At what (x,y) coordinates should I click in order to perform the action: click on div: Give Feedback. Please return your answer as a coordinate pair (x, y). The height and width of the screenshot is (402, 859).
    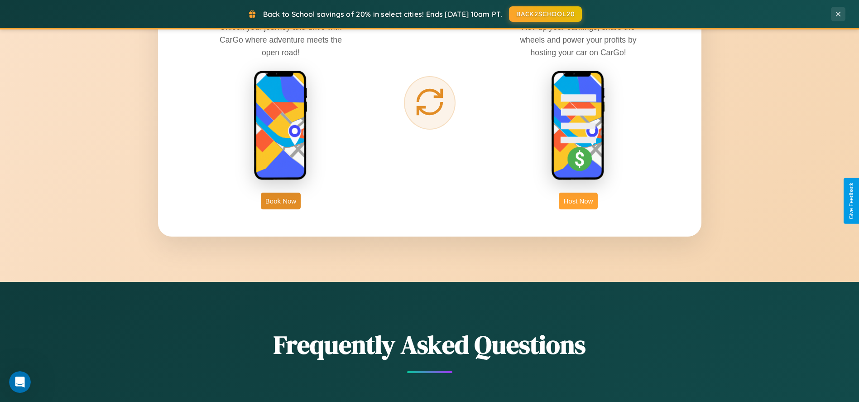
    Looking at the image, I should click on (851, 201).